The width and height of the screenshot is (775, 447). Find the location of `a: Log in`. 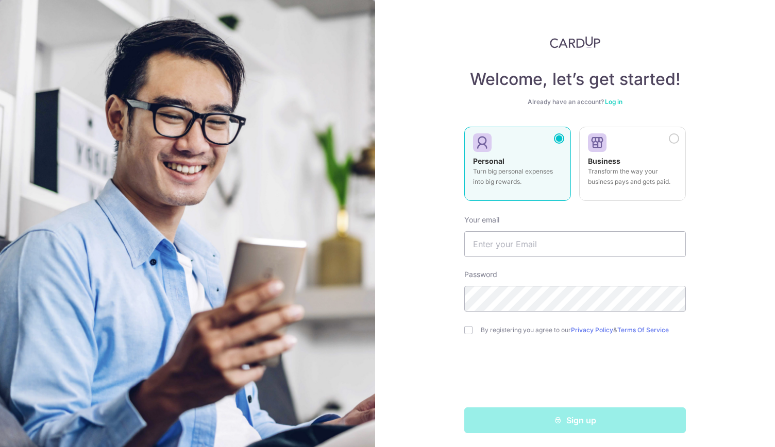

a: Log in is located at coordinates (614, 102).